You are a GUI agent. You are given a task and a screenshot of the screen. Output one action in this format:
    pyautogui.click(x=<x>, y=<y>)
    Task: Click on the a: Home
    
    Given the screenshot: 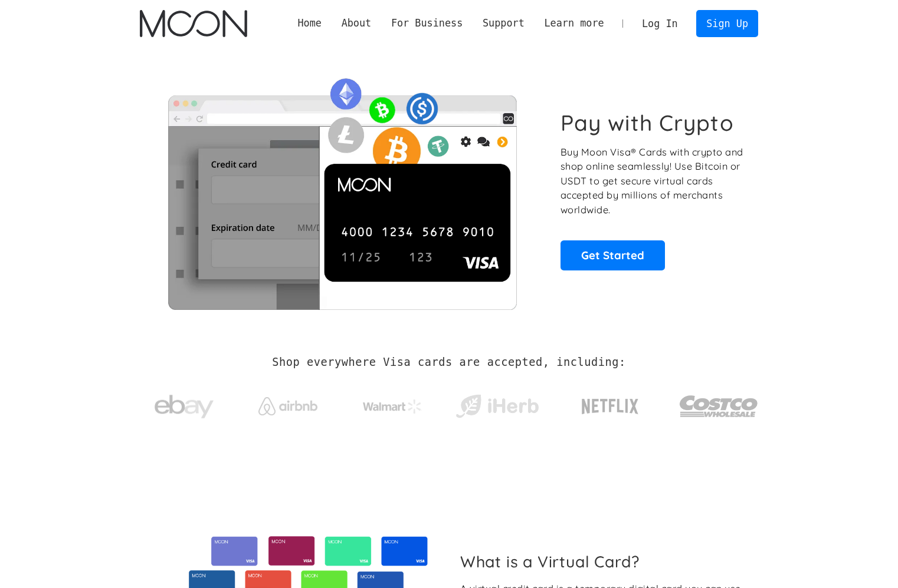 What is the action you would take?
    pyautogui.click(x=310, y=23)
    